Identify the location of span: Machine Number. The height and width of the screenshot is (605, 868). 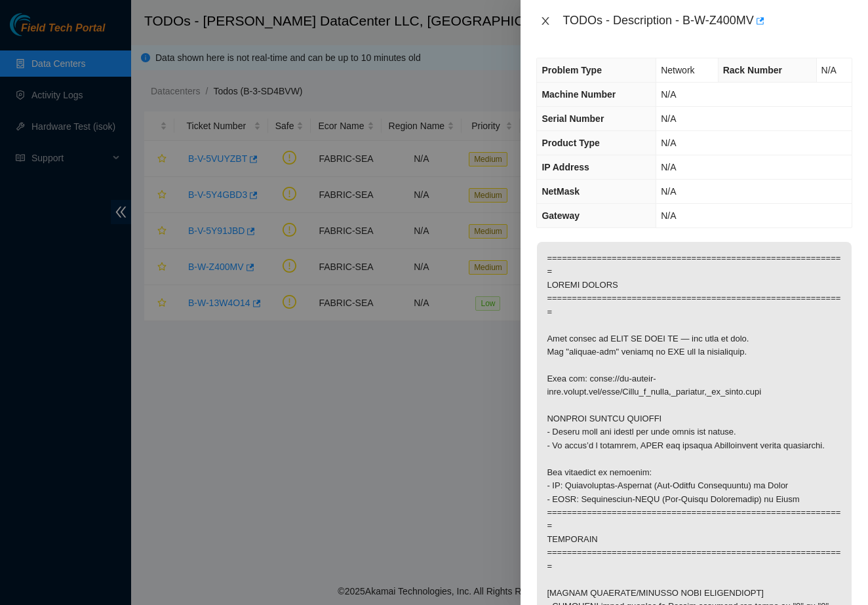
(578, 94).